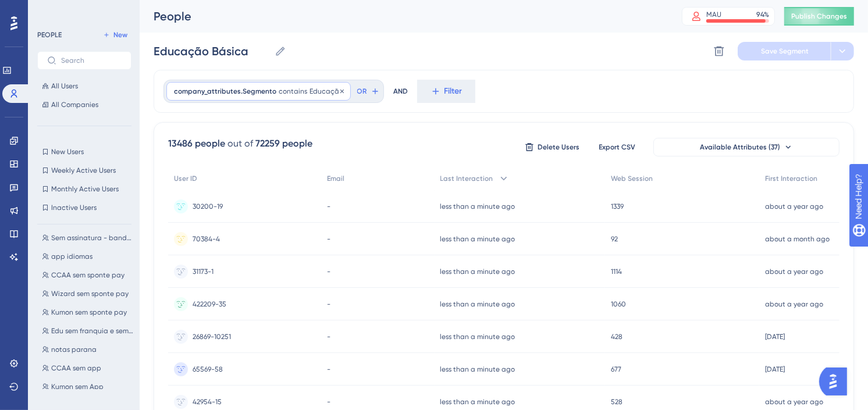  Describe the element at coordinates (617, 147) in the screenshot. I see `button: Export CSV` at that location.